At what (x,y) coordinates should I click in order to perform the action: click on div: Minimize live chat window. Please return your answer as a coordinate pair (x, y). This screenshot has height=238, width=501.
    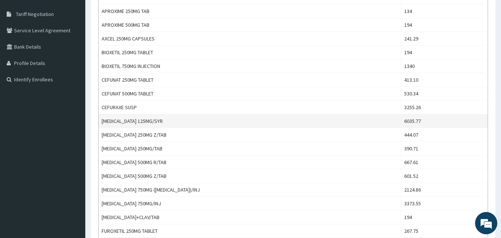
    Looking at the image, I should click on (130, 13).